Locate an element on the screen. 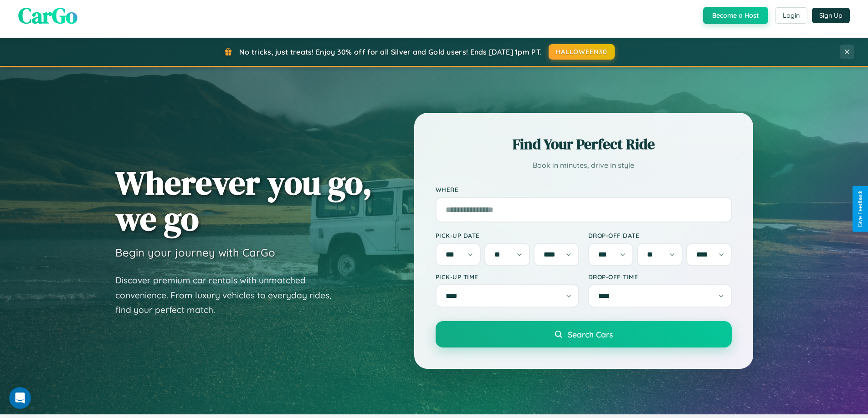 This screenshot has width=868, height=418. button: Search Cars is located at coordinates (583, 335).